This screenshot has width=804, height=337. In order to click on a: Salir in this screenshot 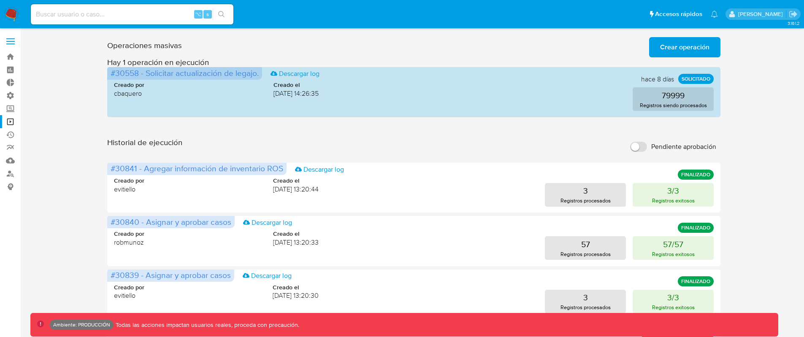, I will do `click(793, 14)`.